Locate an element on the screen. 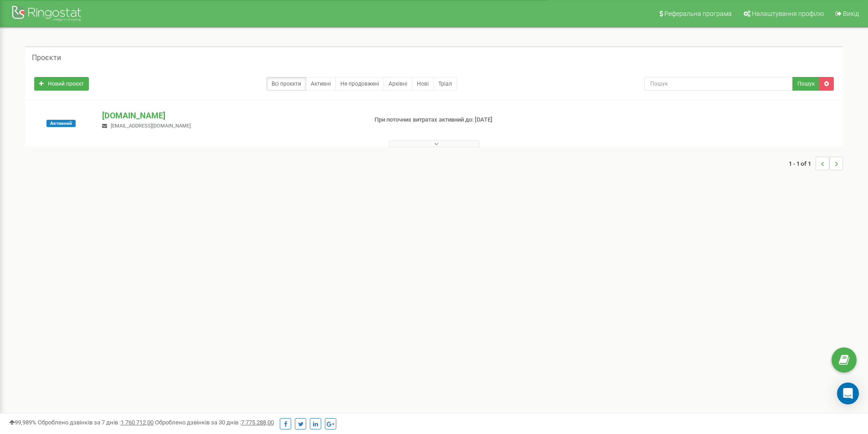 The height and width of the screenshot is (434, 868). u: 1 760 712,00 is located at coordinates (137, 422).